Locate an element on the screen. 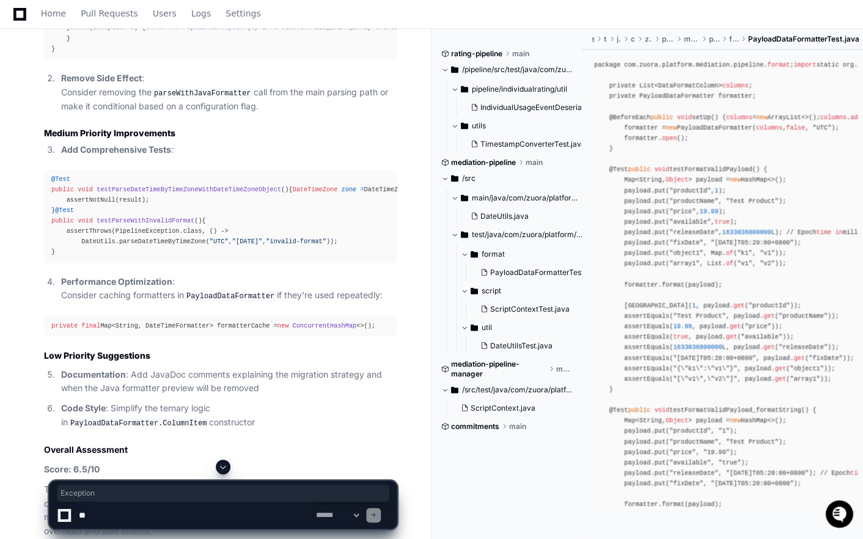 This screenshot has width=863, height=539. strong: Remove Side Effect is located at coordinates (101, 78).